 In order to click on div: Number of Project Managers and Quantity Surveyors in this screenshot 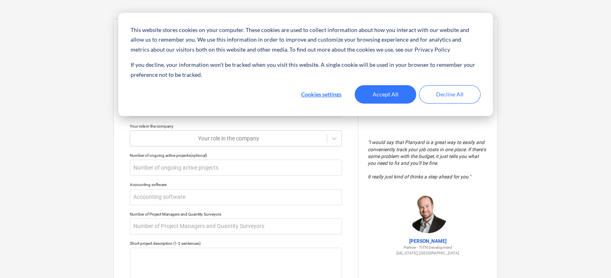, I will do `click(236, 214)`.